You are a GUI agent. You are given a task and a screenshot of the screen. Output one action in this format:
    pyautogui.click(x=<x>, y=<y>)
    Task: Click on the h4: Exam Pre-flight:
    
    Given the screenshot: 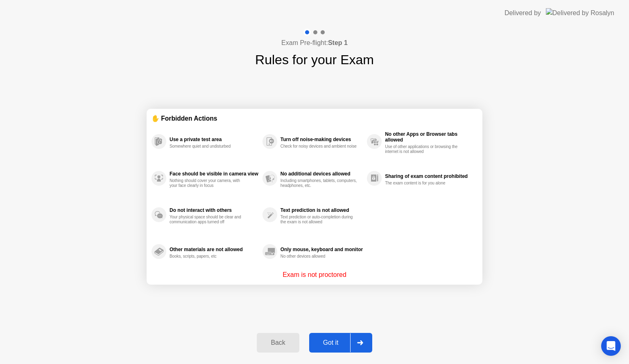 What is the action you would take?
    pyautogui.click(x=314, y=43)
    